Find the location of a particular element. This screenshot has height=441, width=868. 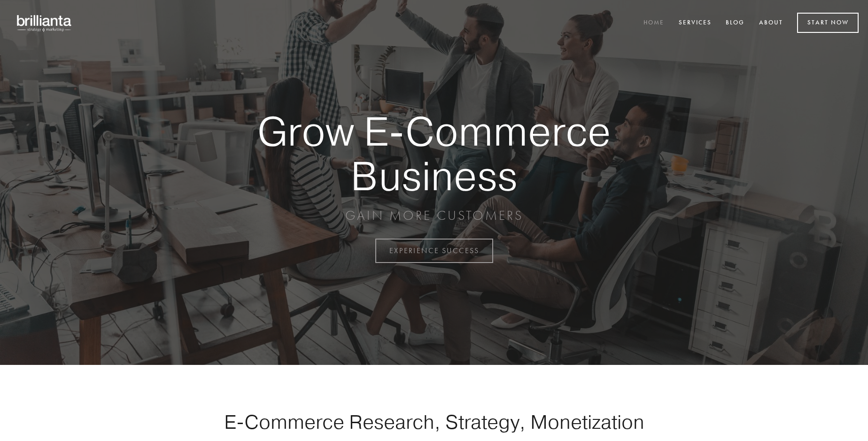

img: brillianta - research, strategy, marketing is located at coordinates (45, 23).